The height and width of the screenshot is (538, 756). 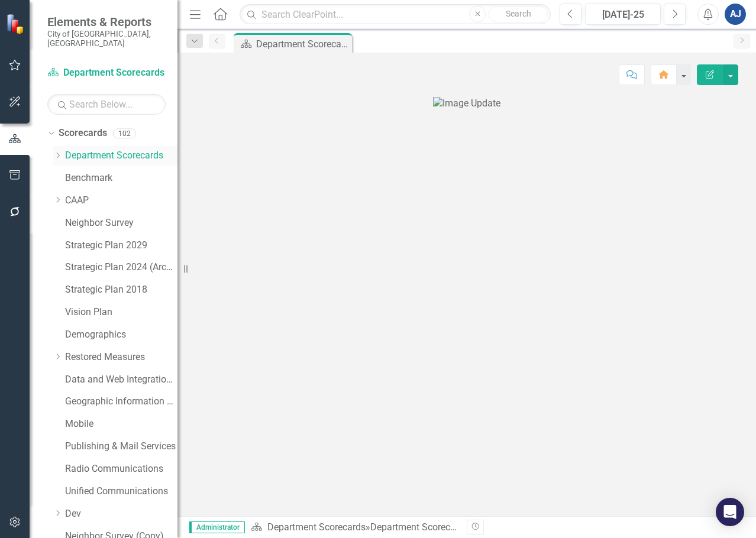 I want to click on div: AJ, so click(x=735, y=14).